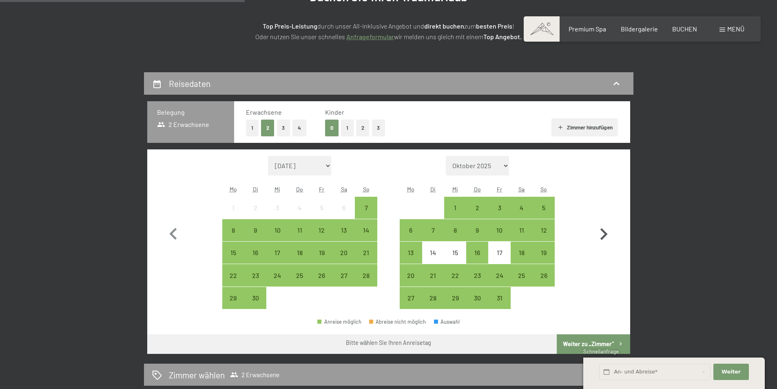  What do you see at coordinates (322, 208) in the screenshot?
I see `div: Fri Sep 05 2025` at bounding box center [322, 208].